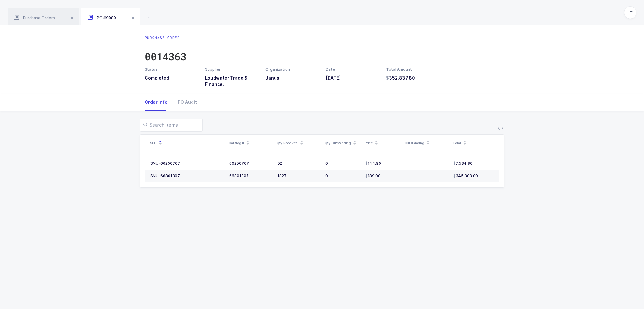 This screenshot has width=644, height=309. Describe the element at coordinates (292, 70) in the screenshot. I see `div: Organization` at that location.